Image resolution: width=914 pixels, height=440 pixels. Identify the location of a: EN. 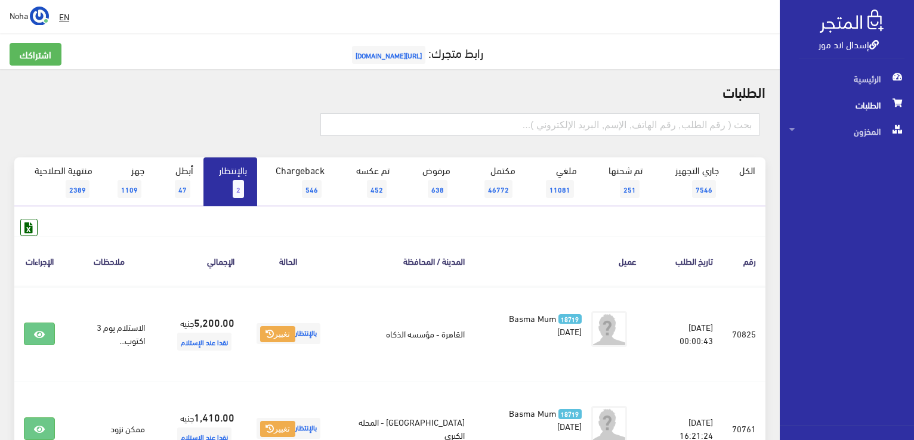
(64, 17).